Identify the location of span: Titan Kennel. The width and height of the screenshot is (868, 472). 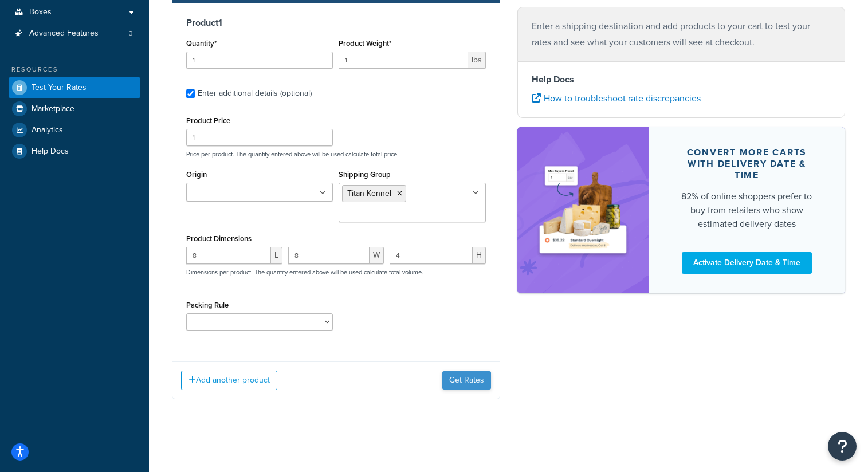
(369, 193).